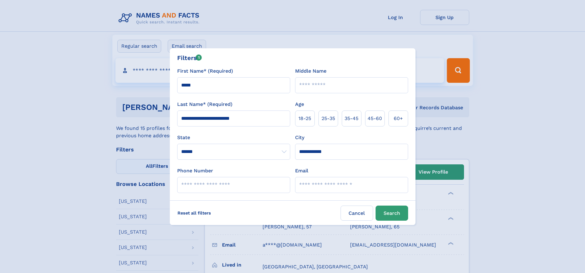  What do you see at coordinates (195, 171) in the screenshot?
I see `label: Phone Number` at bounding box center [195, 171].